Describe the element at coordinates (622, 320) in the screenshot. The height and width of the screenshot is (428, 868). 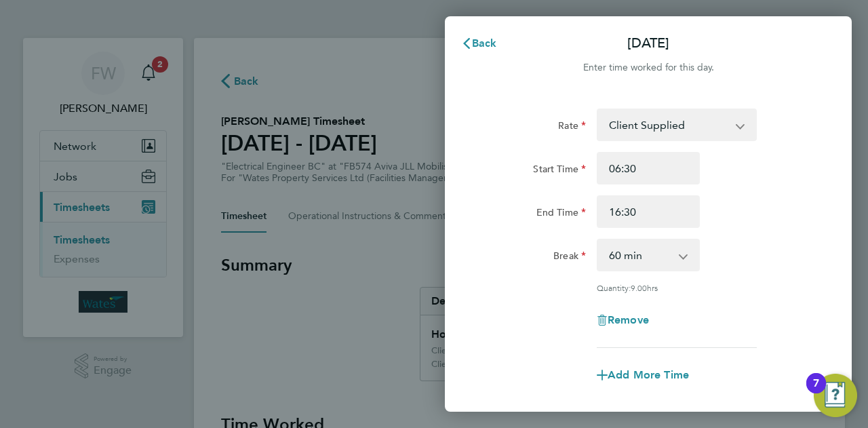
I see `button: Remove` at that location.